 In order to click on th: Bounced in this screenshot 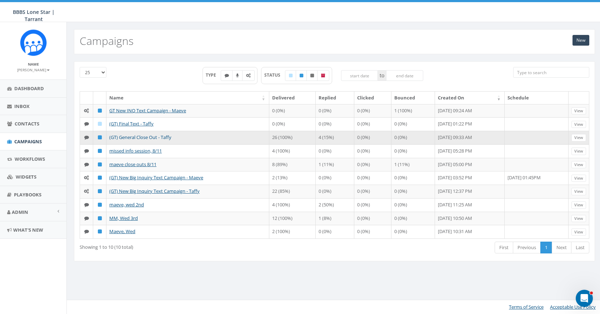, I will do `click(413, 98)`.